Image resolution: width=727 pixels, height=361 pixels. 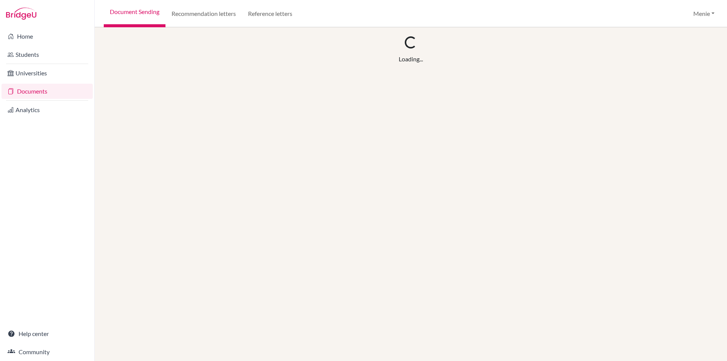 I want to click on img: Bridge-U, so click(x=21, y=14).